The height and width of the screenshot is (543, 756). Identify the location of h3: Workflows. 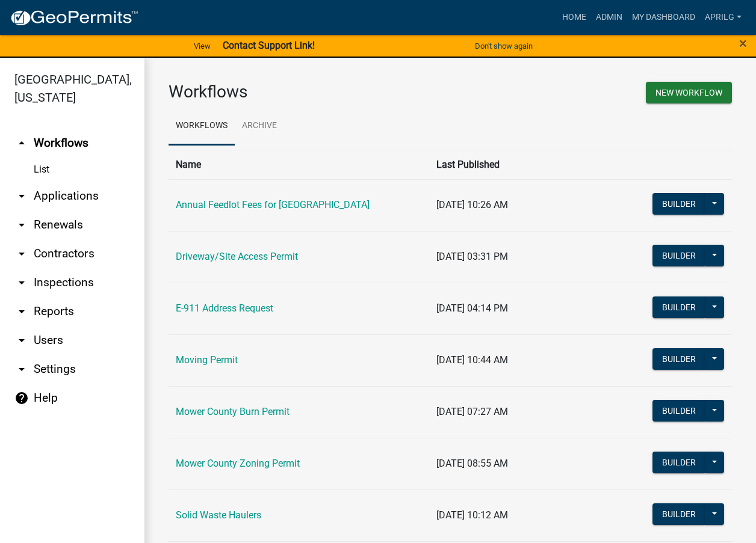
(304, 92).